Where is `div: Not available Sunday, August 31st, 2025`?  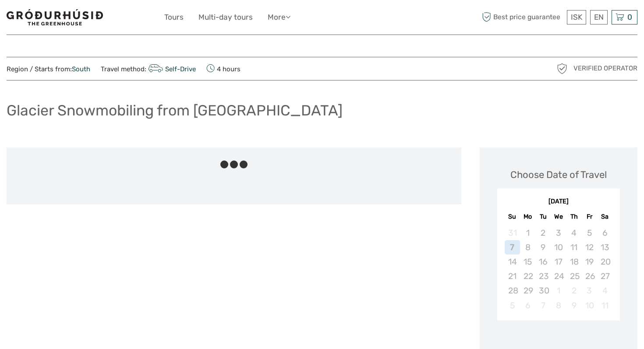
div: Not available Sunday, August 31st, 2025 is located at coordinates (512, 233).